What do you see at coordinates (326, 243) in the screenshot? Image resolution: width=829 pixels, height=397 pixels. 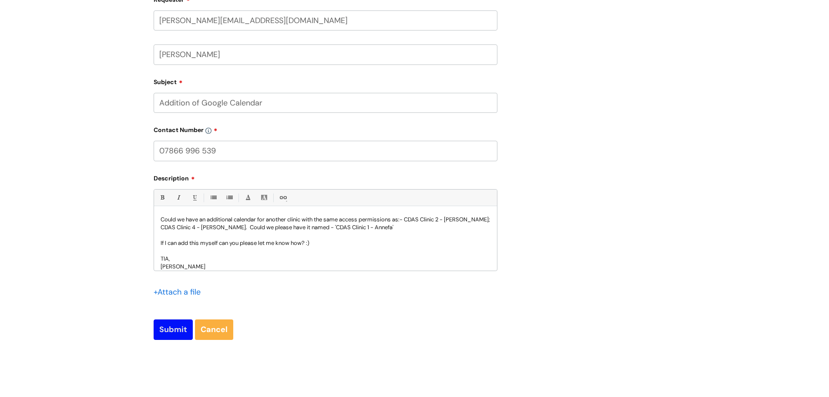 I see `p: If I can add this myself can you please let me know how? :)` at bounding box center [326, 243].